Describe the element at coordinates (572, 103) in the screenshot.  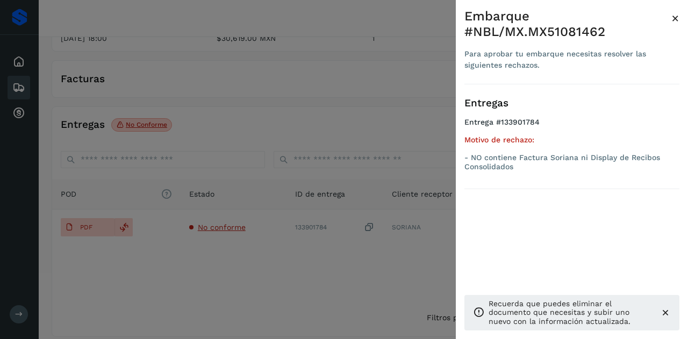
I see `h3: Entregas` at that location.